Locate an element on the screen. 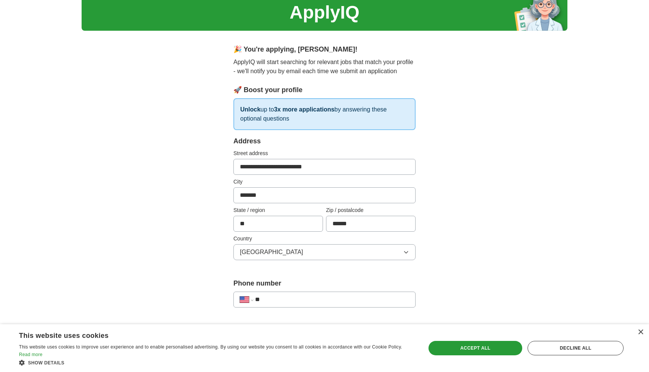  strong: Unlock is located at coordinates (250, 109).